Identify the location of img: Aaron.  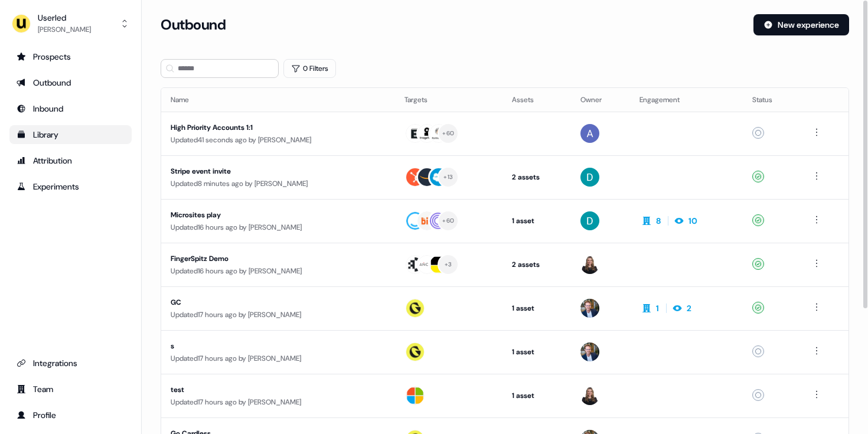
(590, 134).